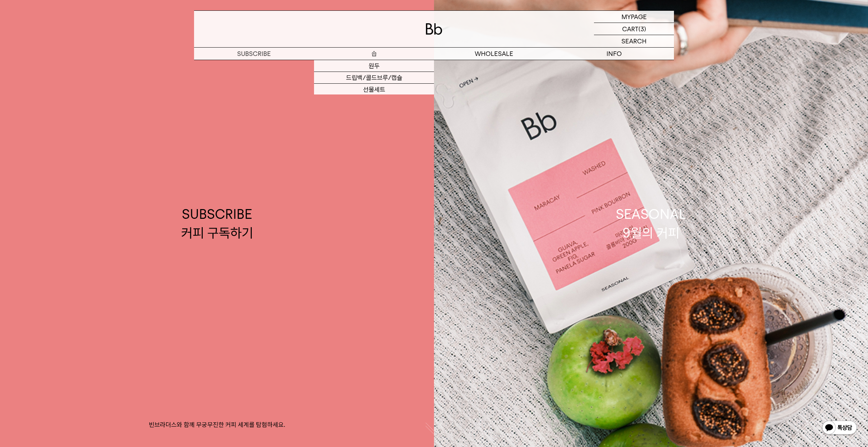 This screenshot has height=447, width=868. I want to click on a: 원두, so click(374, 66).